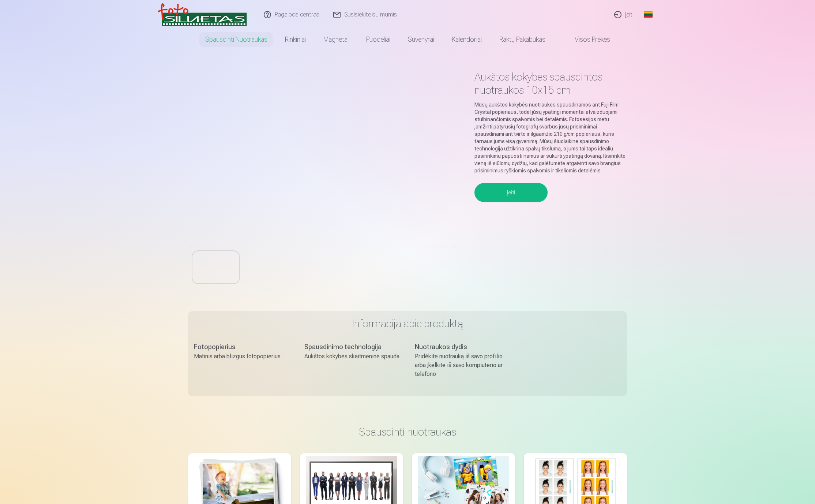 The height and width of the screenshot is (504, 815). What do you see at coordinates (421, 40) in the screenshot?
I see `a: Suvenyrai` at bounding box center [421, 40].